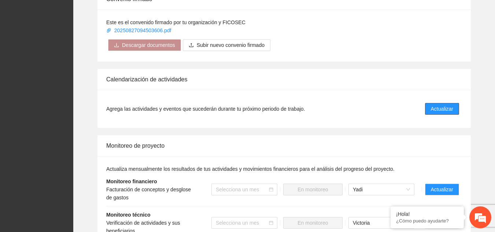 The image size is (495, 232). I want to click on span: Yadi, so click(381, 189).